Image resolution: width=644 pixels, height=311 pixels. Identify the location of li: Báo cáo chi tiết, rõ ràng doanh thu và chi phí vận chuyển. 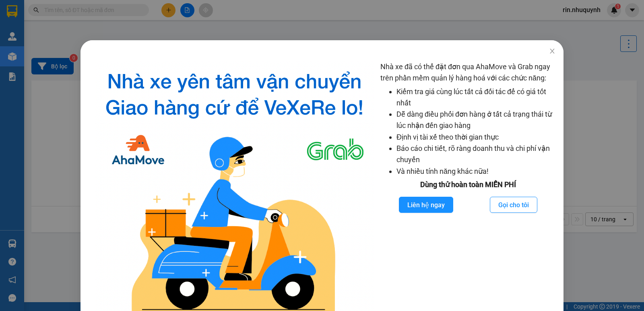
(476, 154).